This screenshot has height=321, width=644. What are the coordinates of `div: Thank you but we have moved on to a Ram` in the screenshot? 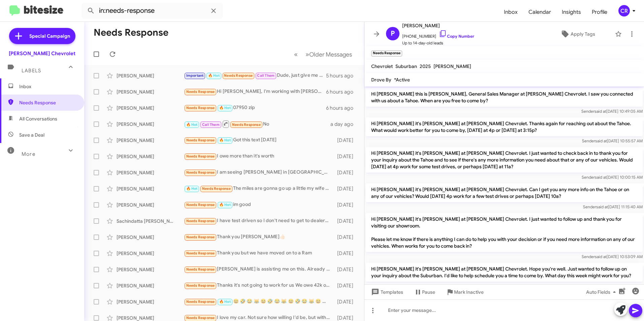 It's located at (259, 253).